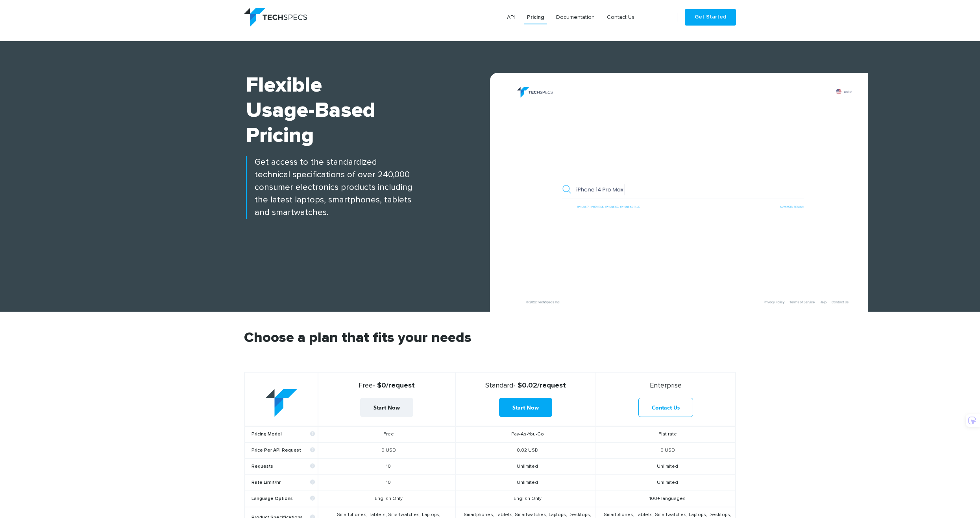  Describe the element at coordinates (526, 386) in the screenshot. I see `strong: - $0.02/request` at that location.